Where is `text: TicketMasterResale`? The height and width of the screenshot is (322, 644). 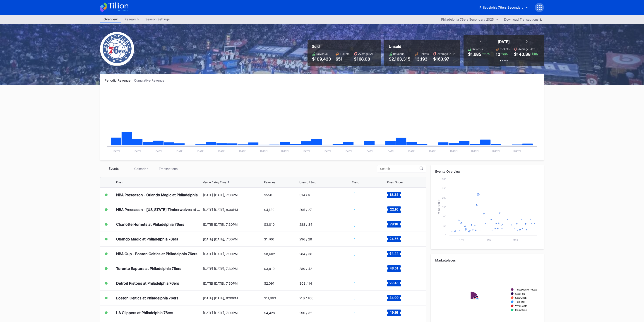 text: TicketMasterResale is located at coordinates (527, 290).